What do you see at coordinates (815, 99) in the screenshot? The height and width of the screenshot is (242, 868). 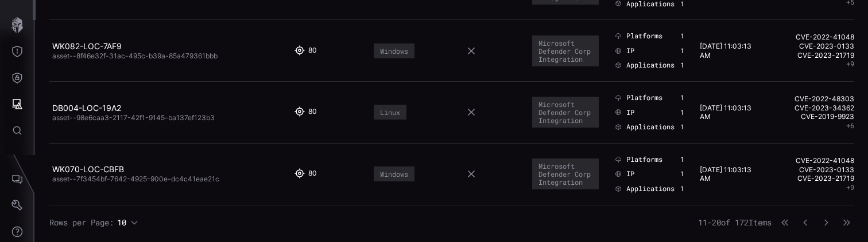 I see `a: CVE-2022-48303` at bounding box center [815, 99].